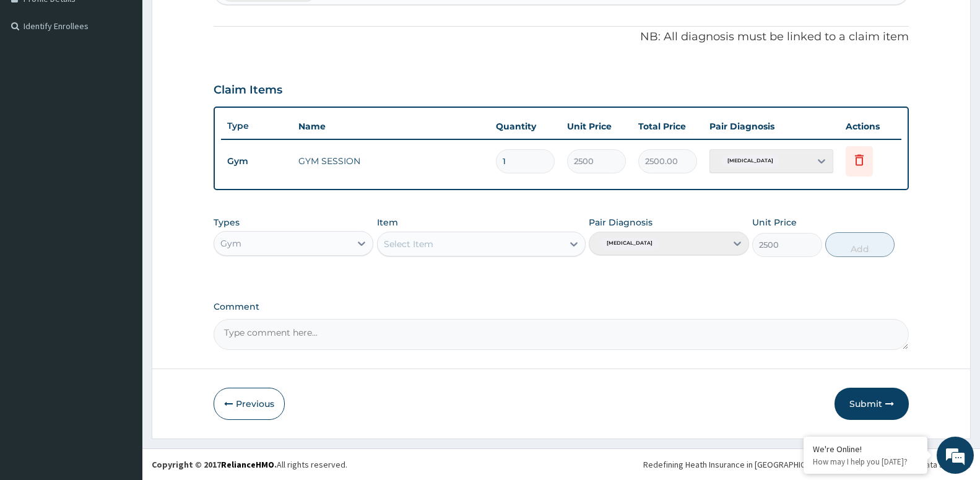 The image size is (980, 480). What do you see at coordinates (871, 404) in the screenshot?
I see `button: Submit` at bounding box center [871, 404].